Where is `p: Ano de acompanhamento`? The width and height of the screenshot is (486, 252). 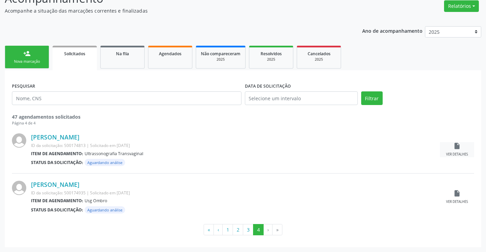 p: Ano de acompanhamento is located at coordinates (392, 30).